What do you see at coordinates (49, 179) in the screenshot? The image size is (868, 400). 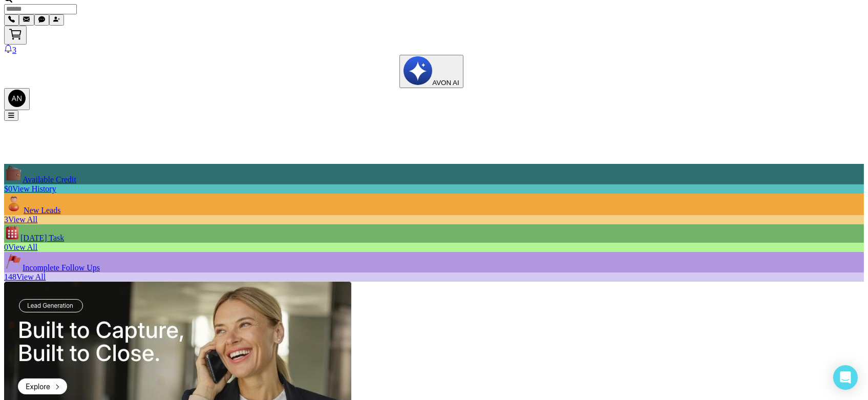 I see `span: Available Credit` at bounding box center [49, 179].